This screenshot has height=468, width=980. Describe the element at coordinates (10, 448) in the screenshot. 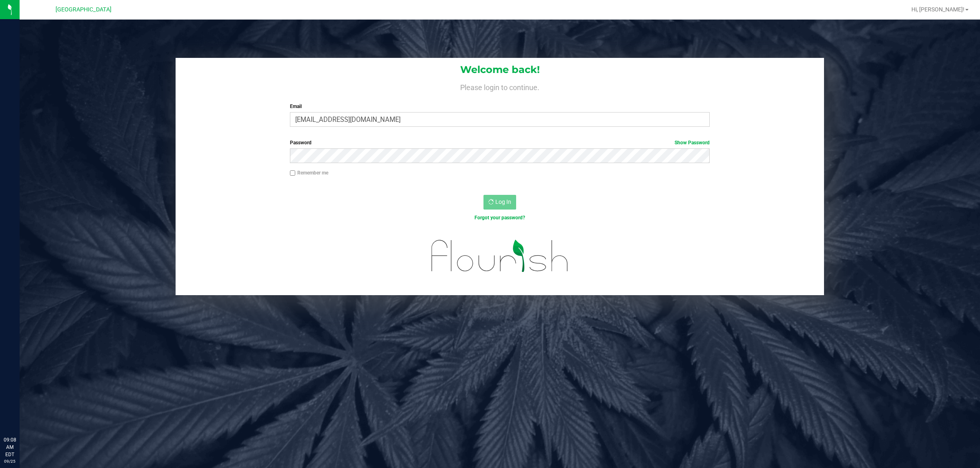

I see `p: 09:08 AM EDT` at that location.